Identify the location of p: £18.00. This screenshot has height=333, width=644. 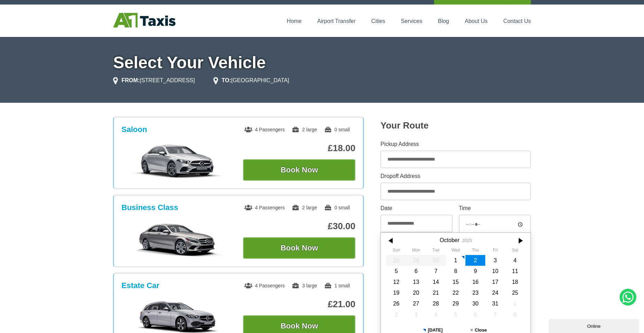
(299, 148).